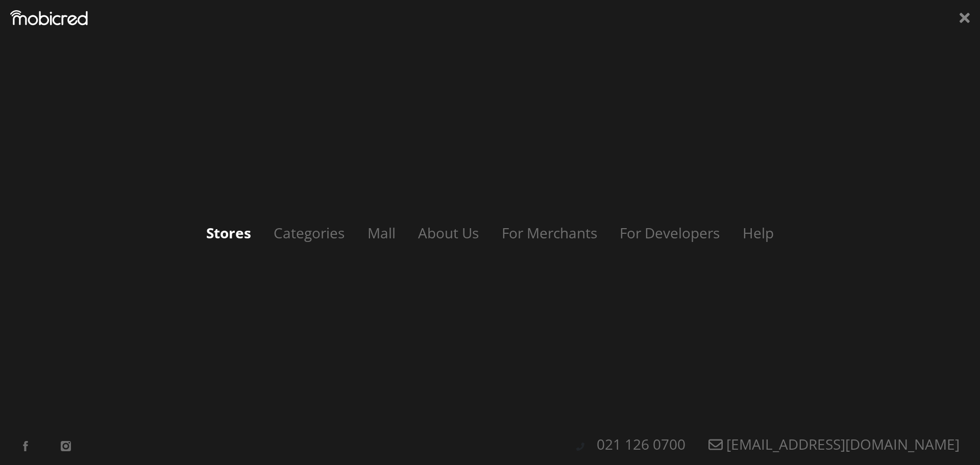 This screenshot has width=980, height=465. What do you see at coordinates (309, 233) in the screenshot?
I see `a: Categories` at bounding box center [309, 233].